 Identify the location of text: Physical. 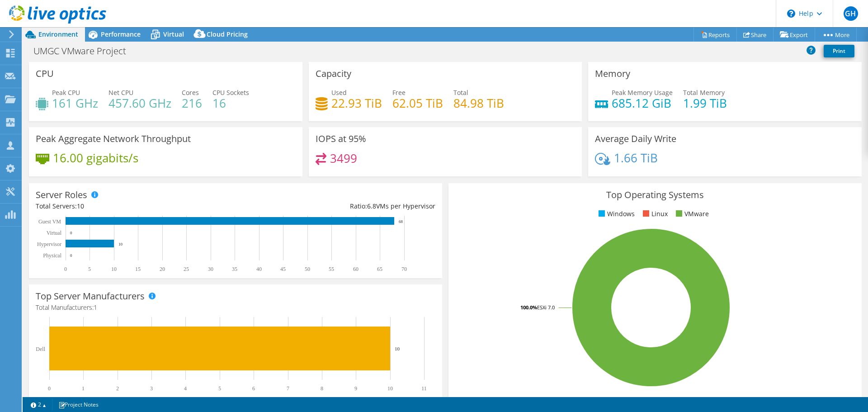
(52, 256).